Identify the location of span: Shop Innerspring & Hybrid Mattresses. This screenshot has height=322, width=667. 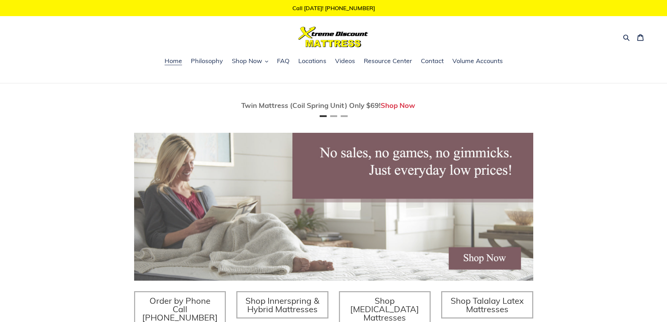
(282, 304).